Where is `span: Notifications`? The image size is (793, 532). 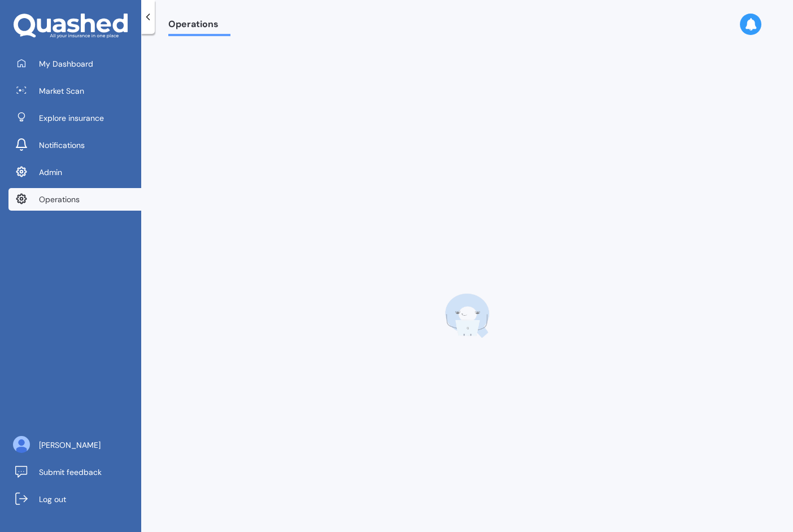 span: Notifications is located at coordinates (62, 145).